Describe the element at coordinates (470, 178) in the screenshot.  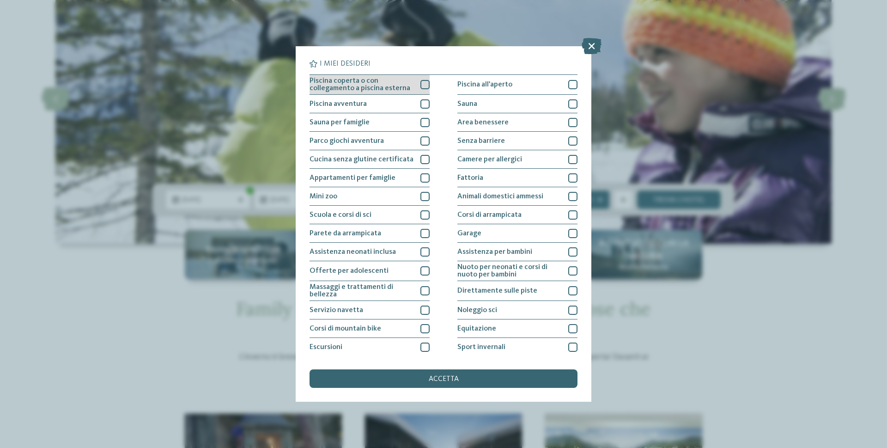
I see `span: Fattoria` at that location.